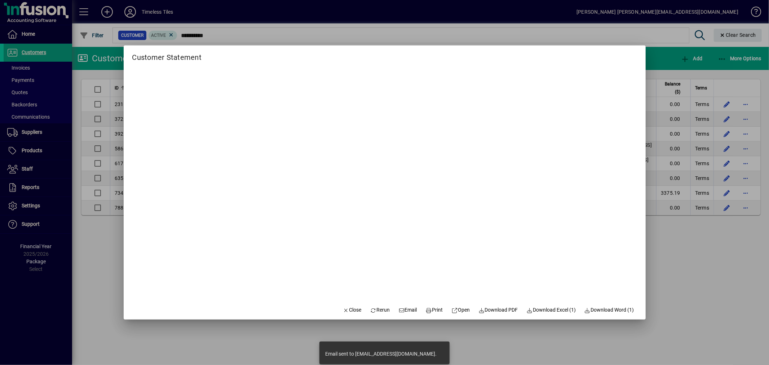 The image size is (769, 365). Describe the element at coordinates (352, 310) in the screenshot. I see `button: Close` at that location.